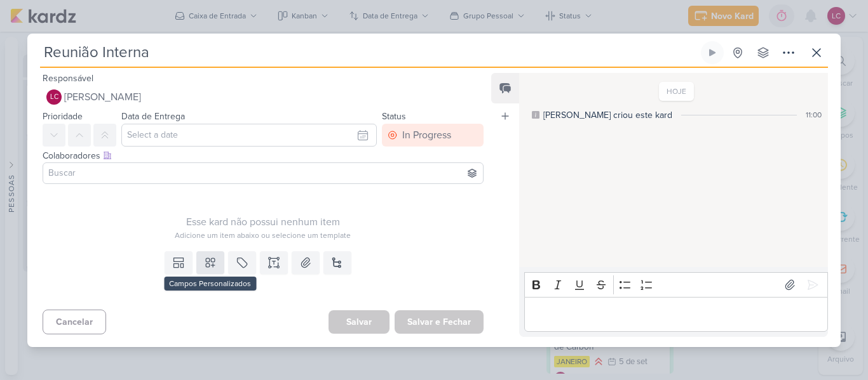 Image resolution: width=868 pixels, height=380 pixels. Describe the element at coordinates (370, 53) in the screenshot. I see `input: Kard Sem Título` at that location.